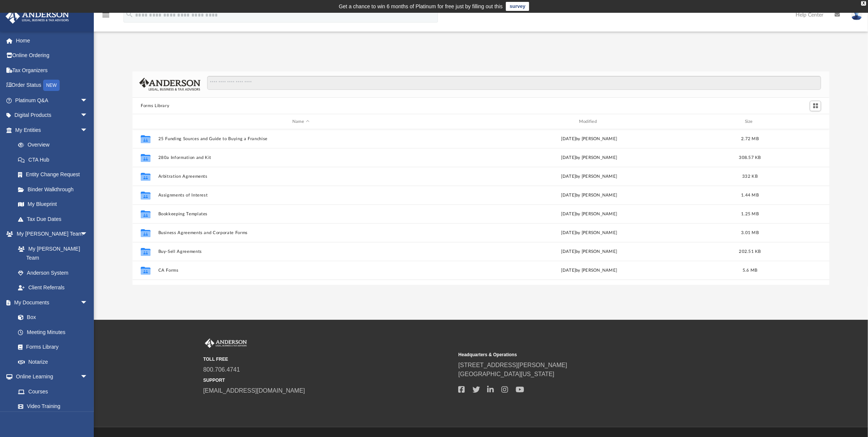 The height and width of the screenshot is (437, 868). Describe the element at coordinates (52, 115) in the screenshot. I see `a: Digital Productsarrow_drop_down` at that location.